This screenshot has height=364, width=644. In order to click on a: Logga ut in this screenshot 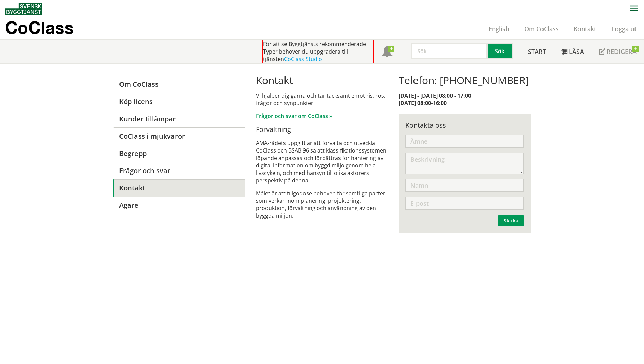, I will do `click(624, 29)`.